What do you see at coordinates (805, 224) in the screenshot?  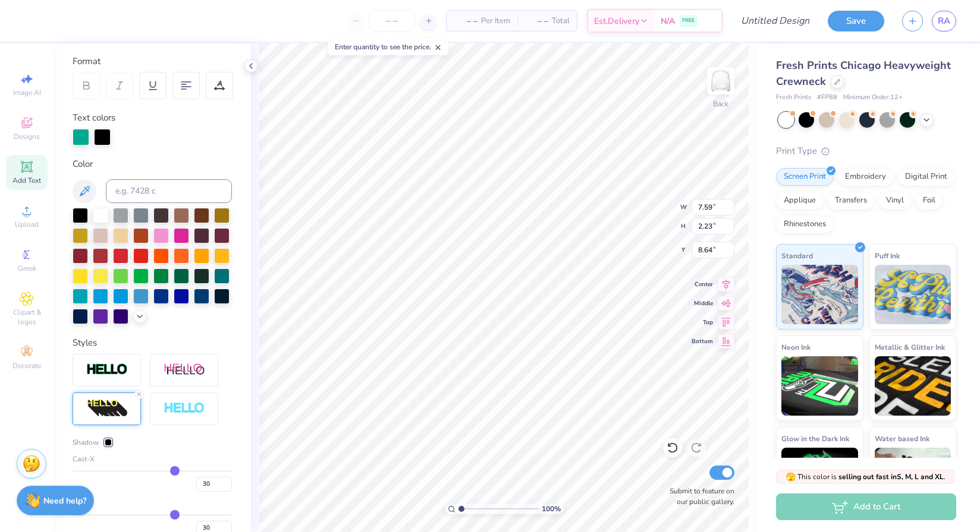 I see `div: Rhinestones` at bounding box center [805, 224].